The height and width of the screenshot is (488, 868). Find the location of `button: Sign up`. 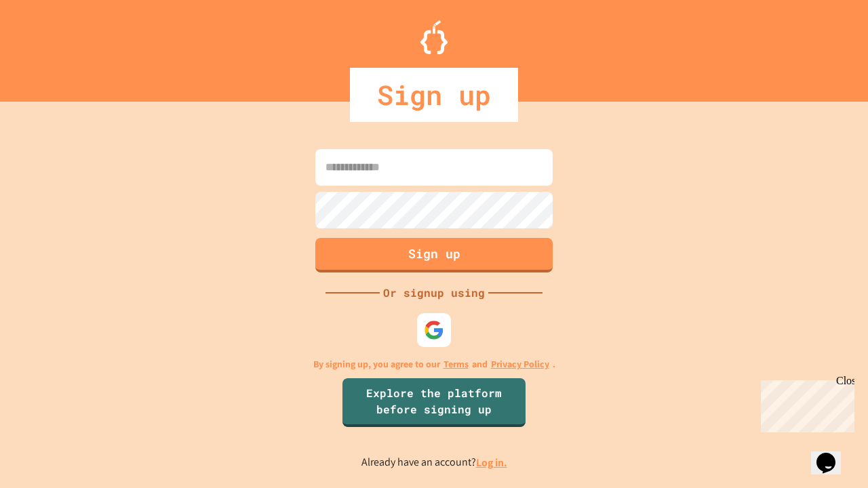

button: Sign up is located at coordinates (434, 254).